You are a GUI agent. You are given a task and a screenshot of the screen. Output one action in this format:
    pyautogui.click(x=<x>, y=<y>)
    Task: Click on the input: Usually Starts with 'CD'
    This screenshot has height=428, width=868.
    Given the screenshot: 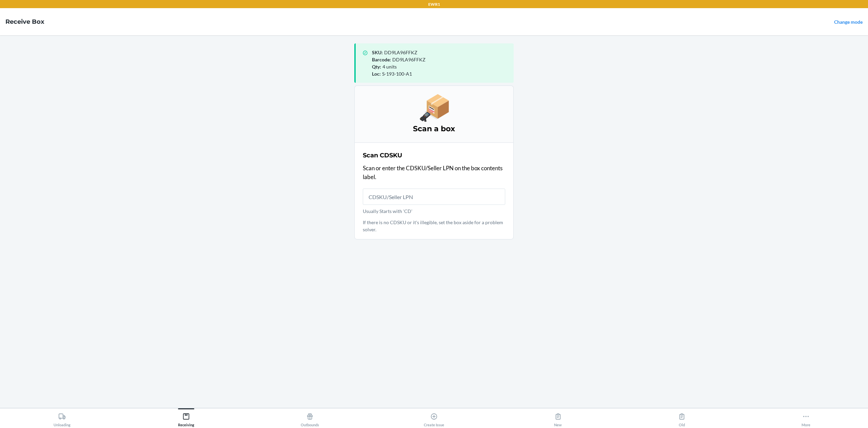 What is the action you would take?
    pyautogui.click(x=434, y=197)
    